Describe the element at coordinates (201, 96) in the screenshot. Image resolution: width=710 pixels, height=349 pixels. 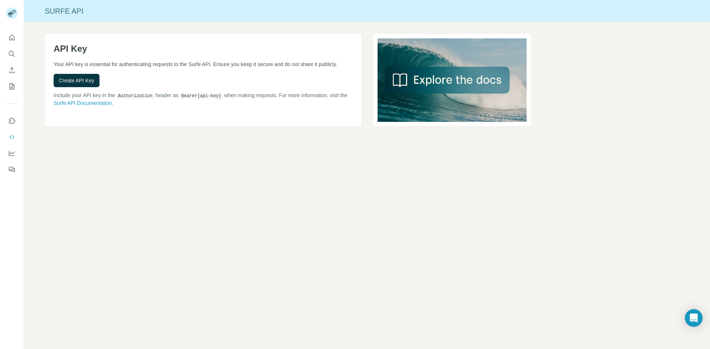
I see `code: Bearer {api-key}` at that location.